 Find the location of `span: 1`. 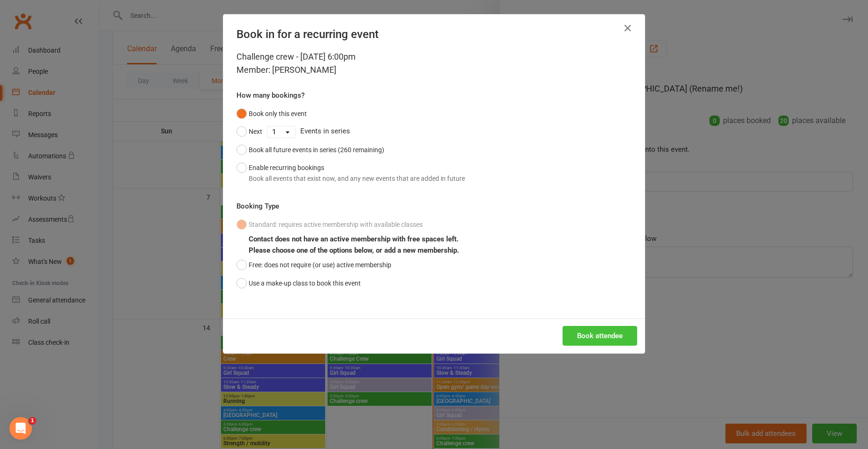

span: 1 is located at coordinates (33, 421).